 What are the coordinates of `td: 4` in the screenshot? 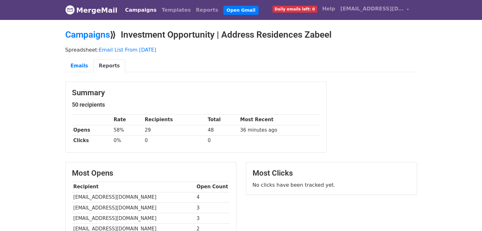 It's located at (212, 197).